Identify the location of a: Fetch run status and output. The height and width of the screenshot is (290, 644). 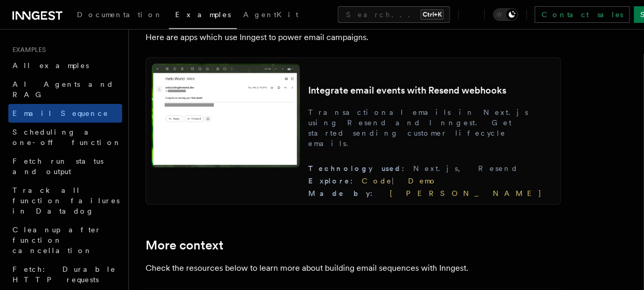
(65, 166).